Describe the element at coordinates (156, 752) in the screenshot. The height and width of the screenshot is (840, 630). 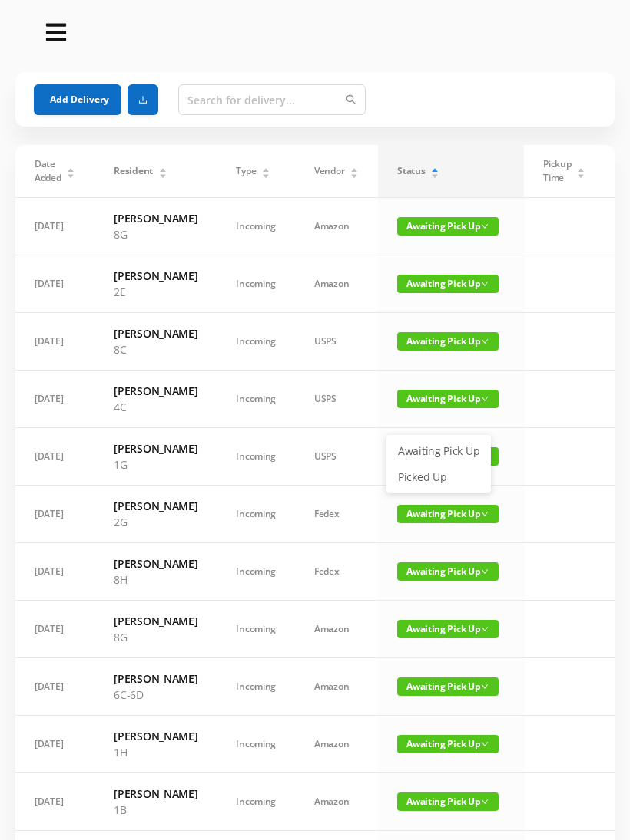
I see `p: 1H` at that location.